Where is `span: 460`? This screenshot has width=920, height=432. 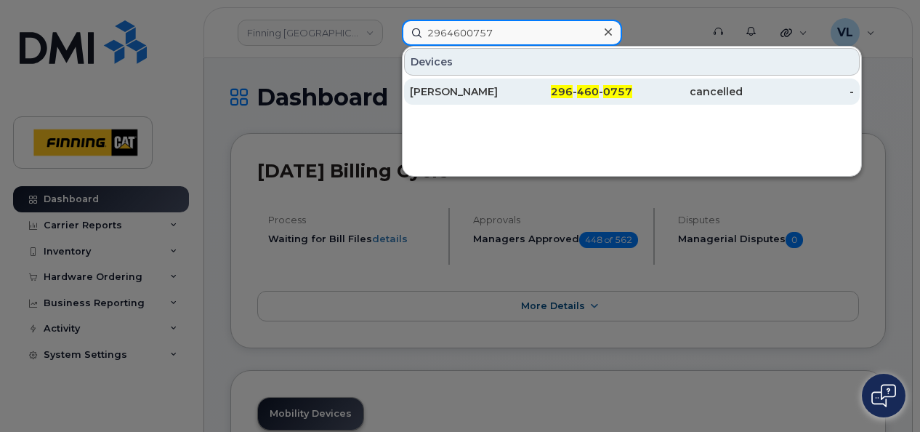
span: 460 is located at coordinates (588, 92).